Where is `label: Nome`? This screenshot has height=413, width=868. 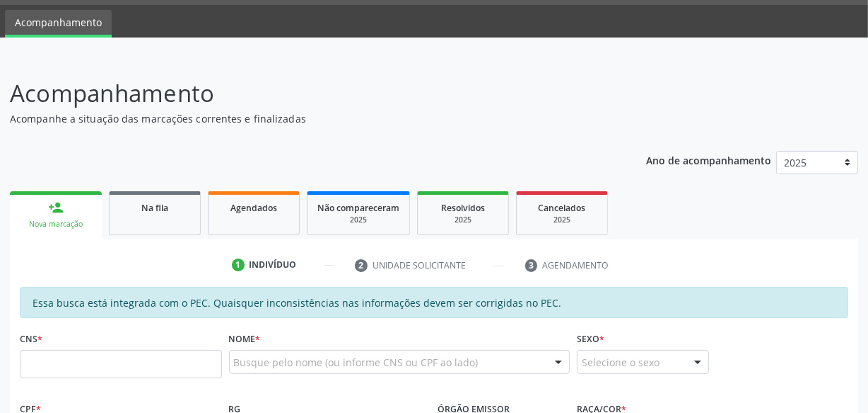 label: Nome is located at coordinates (245, 338).